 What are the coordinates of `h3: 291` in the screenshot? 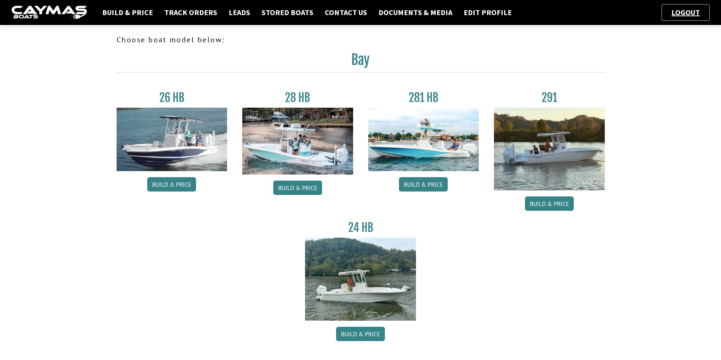 It's located at (549, 98).